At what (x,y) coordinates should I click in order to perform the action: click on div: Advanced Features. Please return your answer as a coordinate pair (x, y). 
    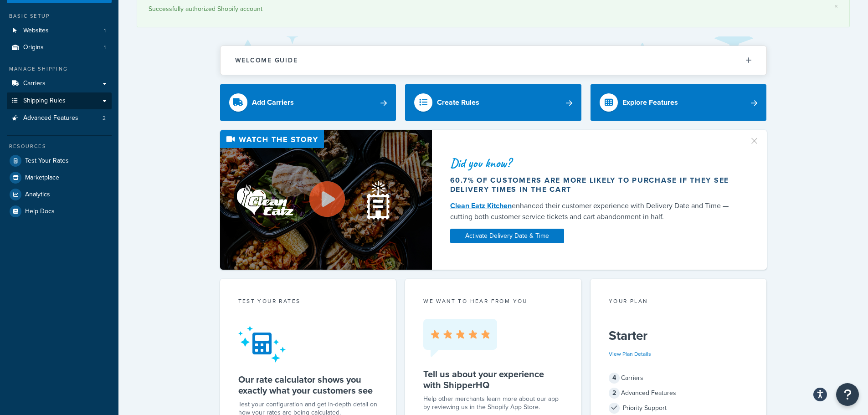
    Looking at the image, I should click on (678, 393).